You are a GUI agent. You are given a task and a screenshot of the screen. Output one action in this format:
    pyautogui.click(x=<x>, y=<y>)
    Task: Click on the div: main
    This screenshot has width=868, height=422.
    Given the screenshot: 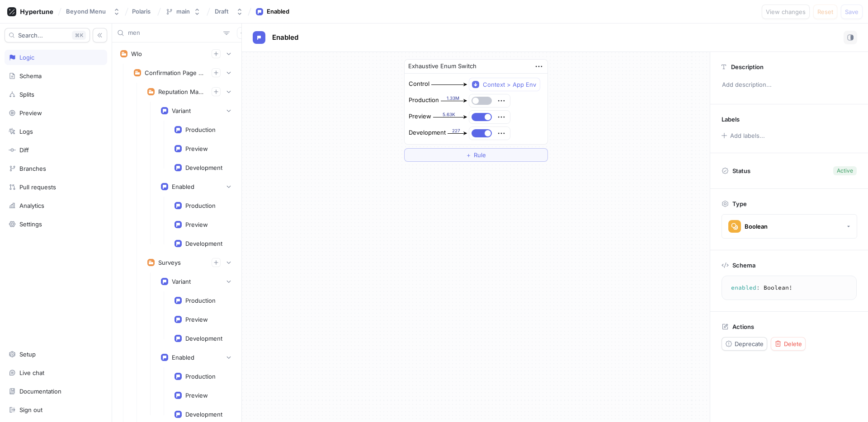 What is the action you would take?
    pyautogui.click(x=183, y=11)
    